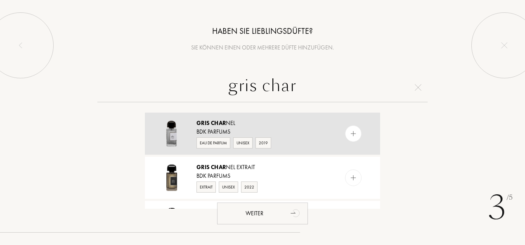  Describe the element at coordinates (249, 187) in the screenshot. I see `div: 2022` at that location.